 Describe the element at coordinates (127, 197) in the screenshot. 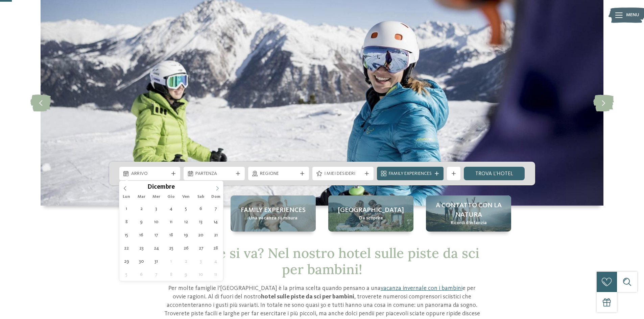

I see `span: Lun` at that location.